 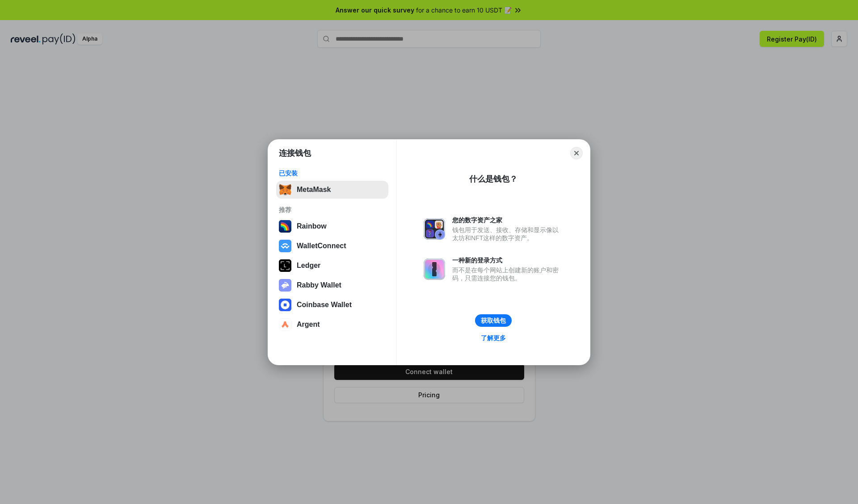 What do you see at coordinates (508, 260) in the screenshot?
I see `div: 一种新的登录方式` at bounding box center [508, 260].